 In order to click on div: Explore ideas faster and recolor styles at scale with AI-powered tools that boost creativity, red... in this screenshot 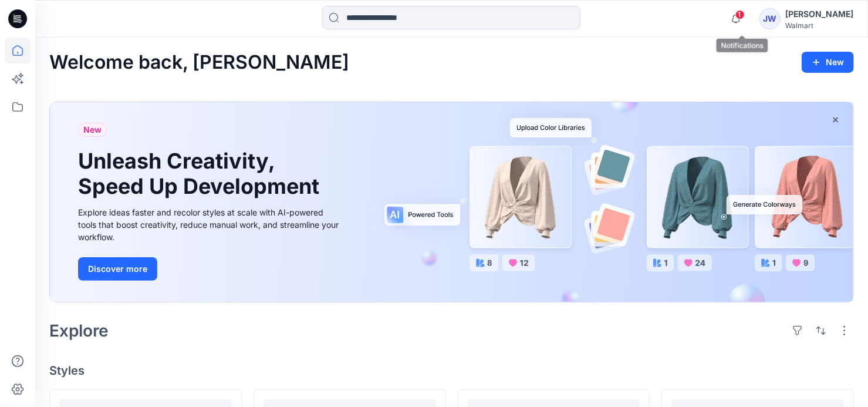, I will do `click(210, 224)`.